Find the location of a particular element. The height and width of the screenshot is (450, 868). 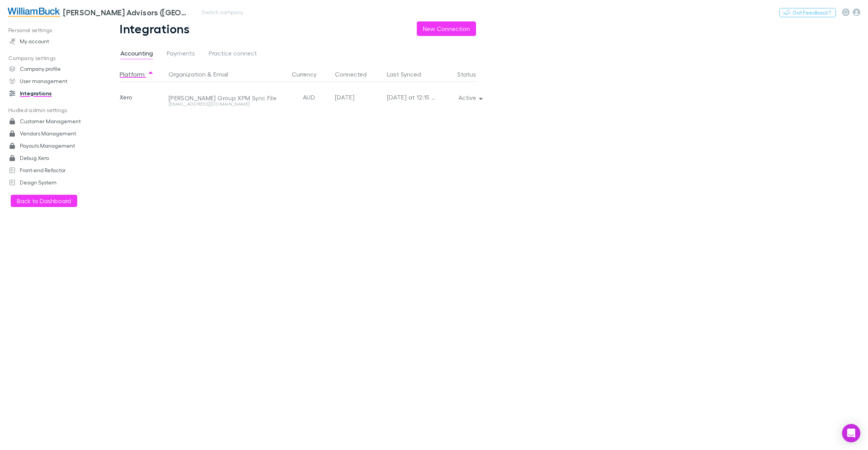

button: New Connection is located at coordinates (446, 29).